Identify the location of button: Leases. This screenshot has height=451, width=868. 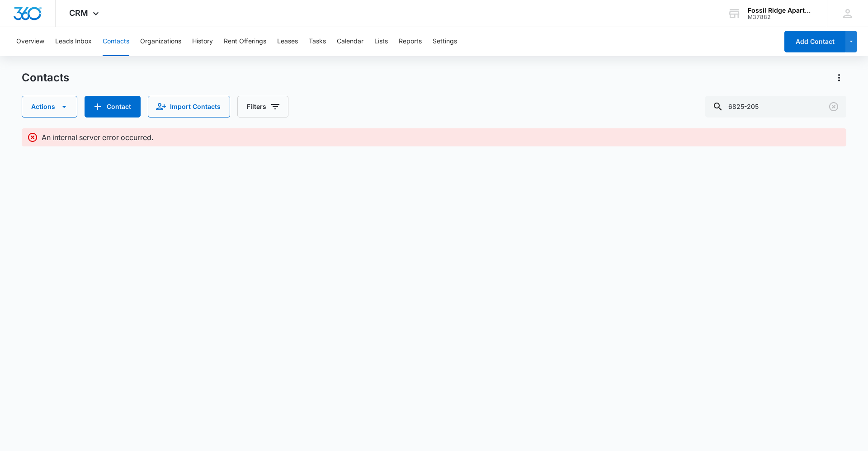
(288, 42).